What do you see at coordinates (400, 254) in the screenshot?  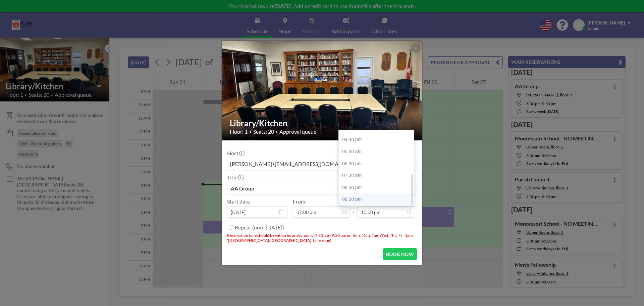 I see `button: BOOK NOW` at bounding box center [400, 254].